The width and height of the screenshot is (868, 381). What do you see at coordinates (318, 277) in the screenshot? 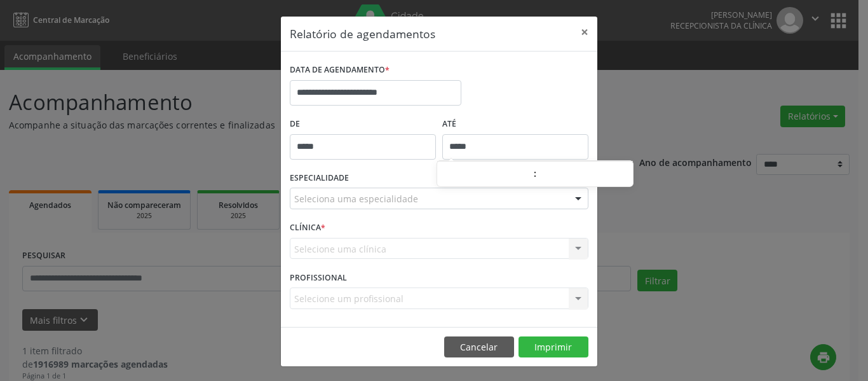
I see `label: PROFISSIONAL` at bounding box center [318, 277].